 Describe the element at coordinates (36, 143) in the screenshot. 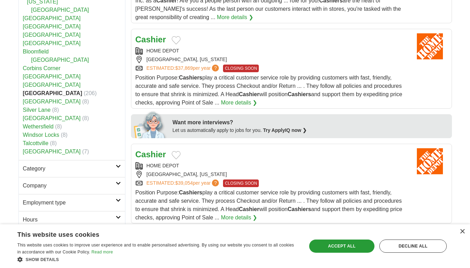

I see `a: Talcottville` at that location.